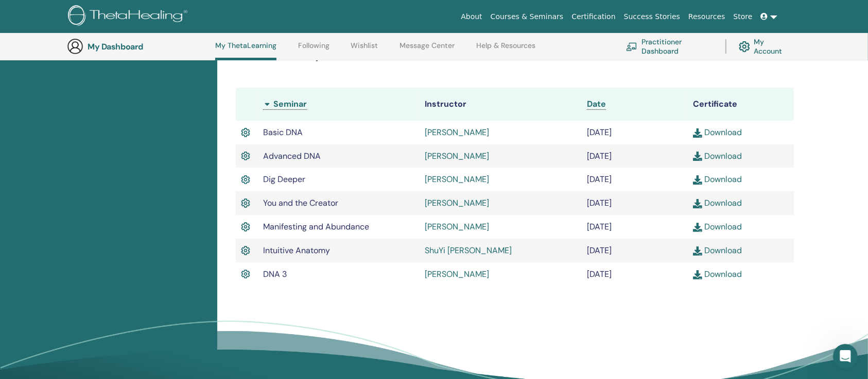 The image size is (868, 379). Describe the element at coordinates (741, 104) in the screenshot. I see `th: Certificate` at that location.